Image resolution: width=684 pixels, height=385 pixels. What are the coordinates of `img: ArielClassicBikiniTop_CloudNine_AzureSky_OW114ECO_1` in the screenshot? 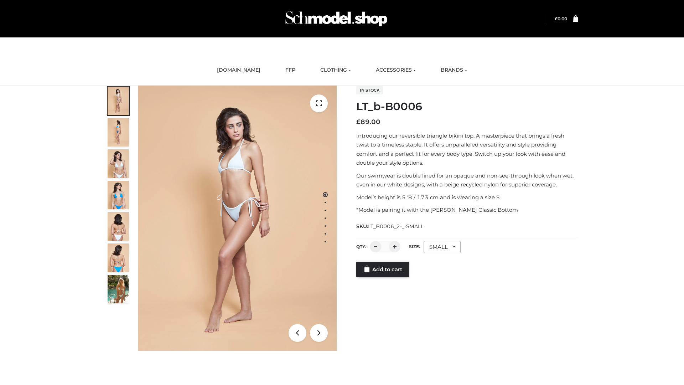 It's located at (237, 218).